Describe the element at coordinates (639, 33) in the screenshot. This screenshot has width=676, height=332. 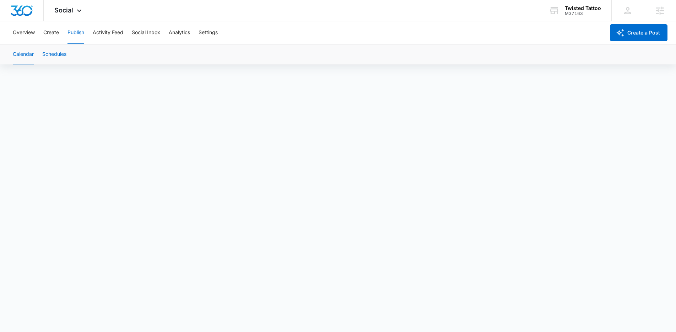
I see `button: Create a Post` at that location.